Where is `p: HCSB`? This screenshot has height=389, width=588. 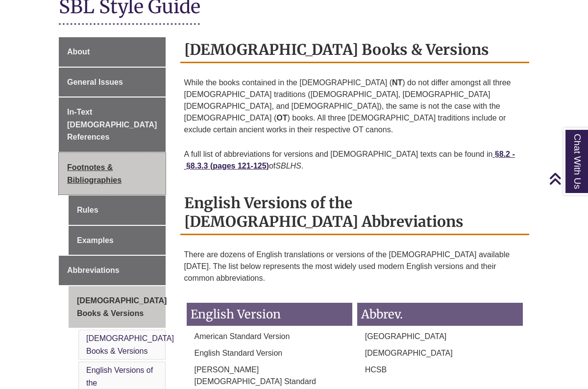 p: HCSB is located at coordinates (440, 370).